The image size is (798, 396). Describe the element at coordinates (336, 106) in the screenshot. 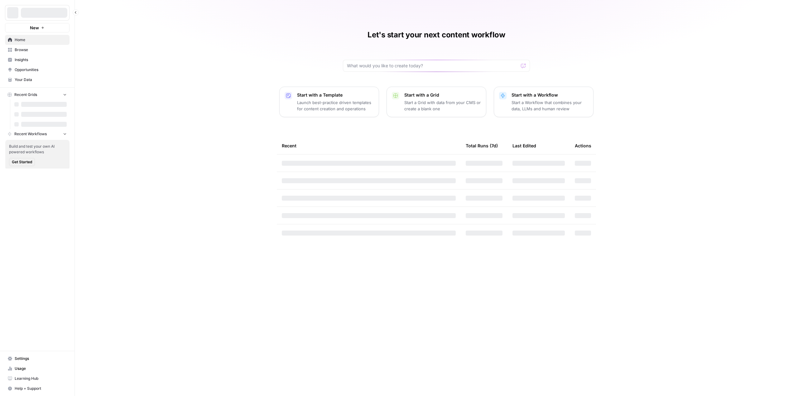

I see `p: Launch best-practice driven templates for content creation and operations` at that location.